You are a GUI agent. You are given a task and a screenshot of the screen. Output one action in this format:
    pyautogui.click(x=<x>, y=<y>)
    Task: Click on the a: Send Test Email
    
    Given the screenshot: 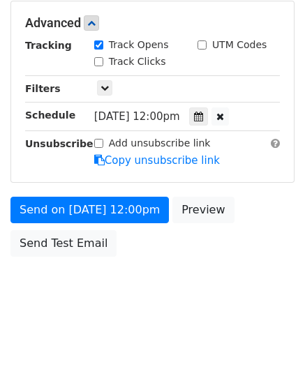 What is the action you would take?
    pyautogui.click(x=63, y=243)
    